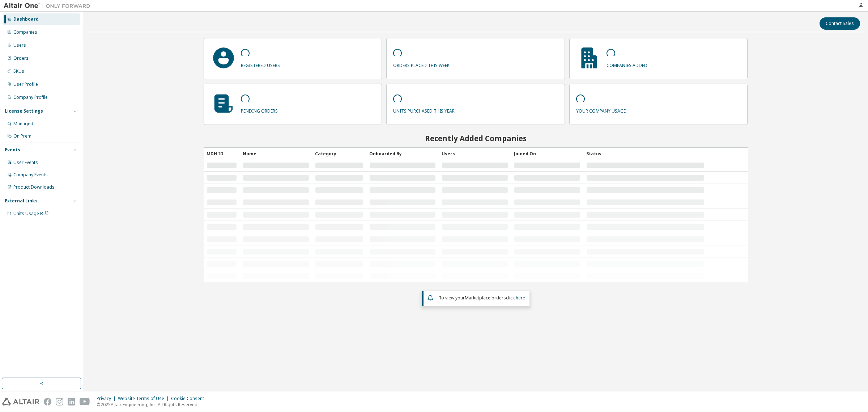 This screenshot has height=412, width=868. I want to click on p: your company usage, so click(601, 110).